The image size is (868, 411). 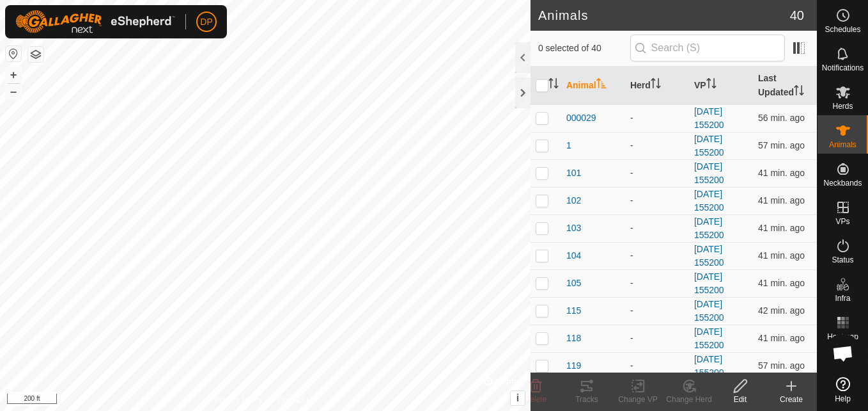 What do you see at coordinates (843, 260) in the screenshot?
I see `span: Status` at bounding box center [843, 260].